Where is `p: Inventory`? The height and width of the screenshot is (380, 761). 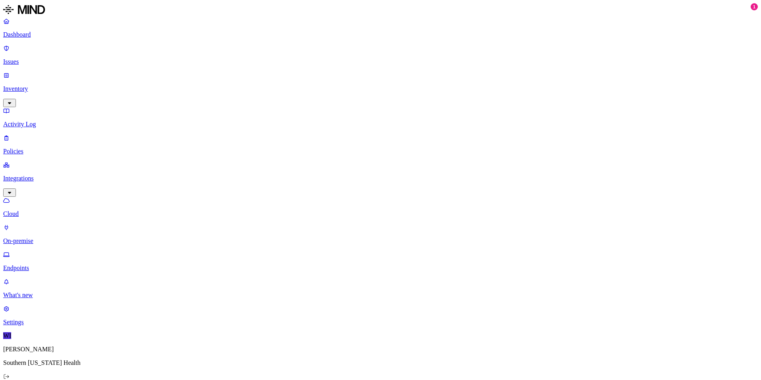 p: Inventory is located at coordinates (380, 89).